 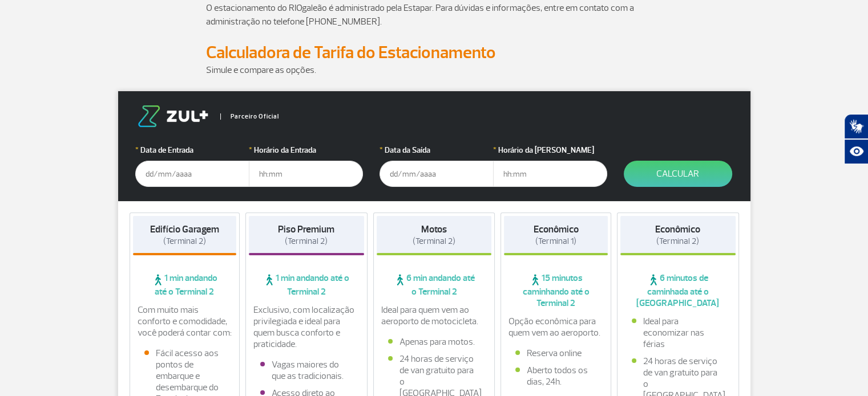 What do you see at coordinates (556, 290) in the screenshot?
I see `span: 15 minutos caminhando até o Terminal 2` at bounding box center [556, 290].